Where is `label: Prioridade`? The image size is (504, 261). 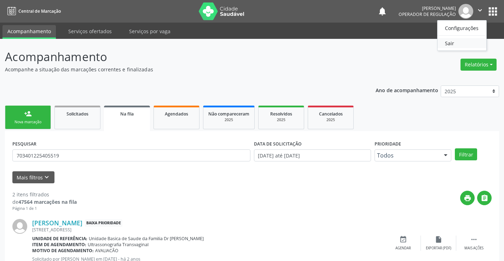 label: Prioridade is located at coordinates (388, 144).